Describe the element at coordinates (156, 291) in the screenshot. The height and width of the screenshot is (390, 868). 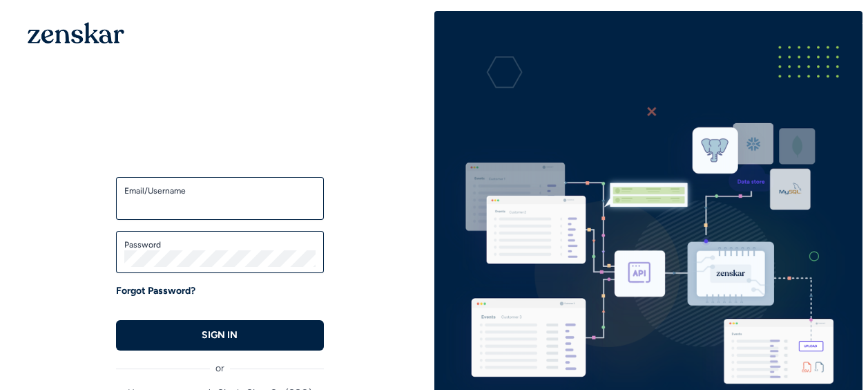
I see `p: Forgot Password?` at that location.